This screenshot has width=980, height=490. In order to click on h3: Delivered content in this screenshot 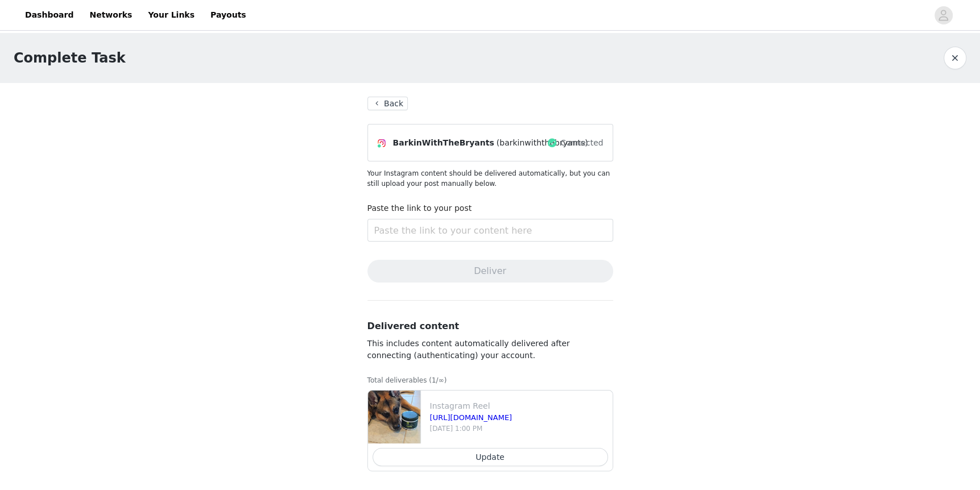, I will do `click(490, 326)`.